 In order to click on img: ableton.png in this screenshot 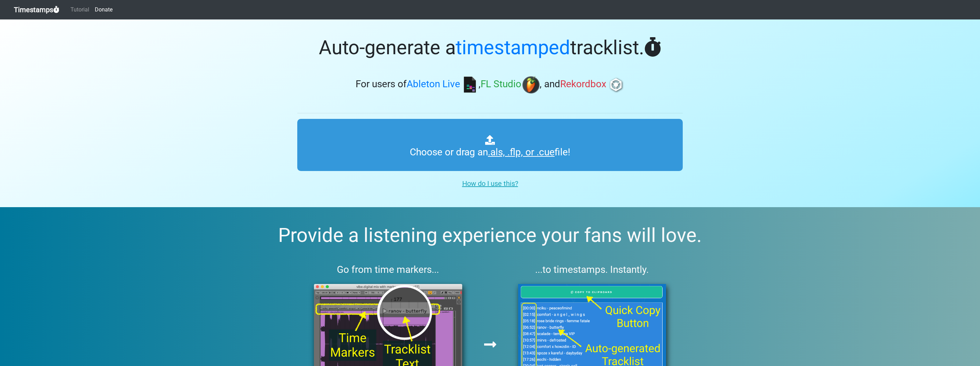, I will do `click(470, 85)`.